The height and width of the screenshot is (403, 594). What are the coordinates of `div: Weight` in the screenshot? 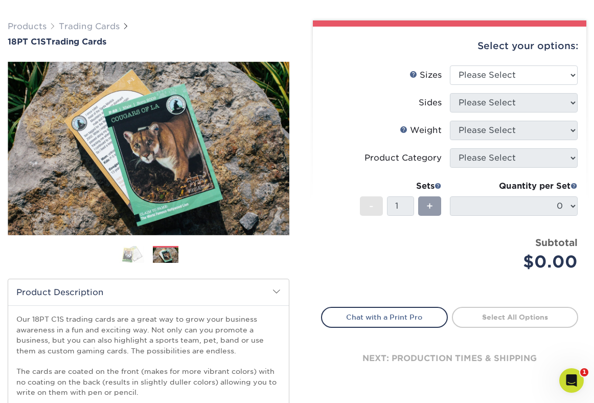 It's located at (421, 130).